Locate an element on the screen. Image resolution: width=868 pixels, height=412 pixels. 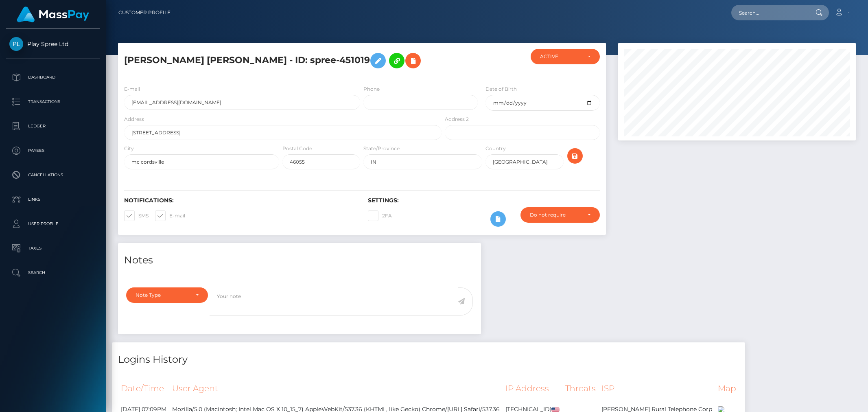
h4: Notes is located at coordinates (300, 260).